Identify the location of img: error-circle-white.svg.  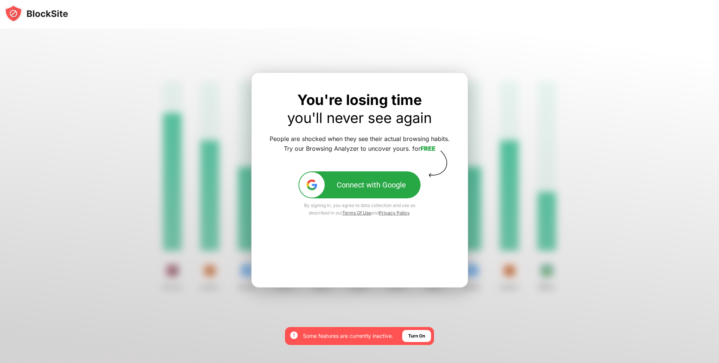
(294, 335).